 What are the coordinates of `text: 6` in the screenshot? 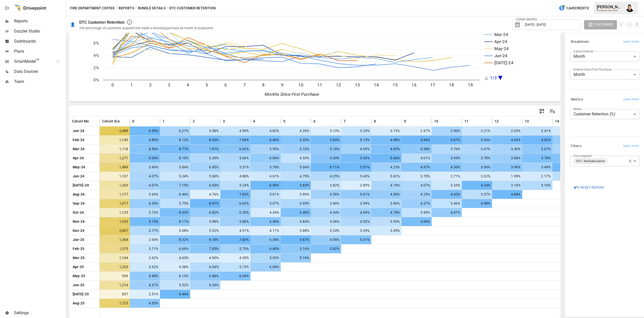 It's located at (226, 85).